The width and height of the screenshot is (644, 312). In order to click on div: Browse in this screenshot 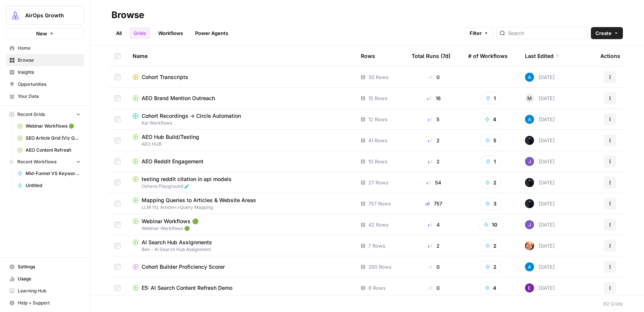, I will do `click(128, 15)`.